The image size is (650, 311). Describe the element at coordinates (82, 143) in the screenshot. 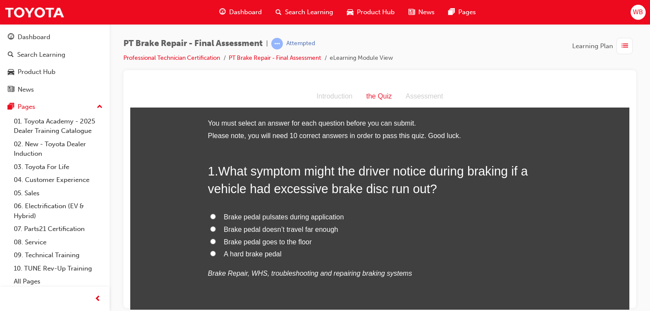

I see `input: Brake pedal doesn’t travel far enough` at that location.